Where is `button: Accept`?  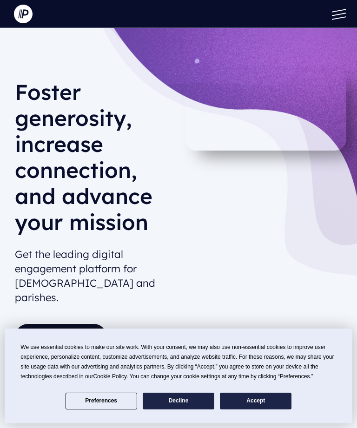
button: Accept is located at coordinates (256, 401).